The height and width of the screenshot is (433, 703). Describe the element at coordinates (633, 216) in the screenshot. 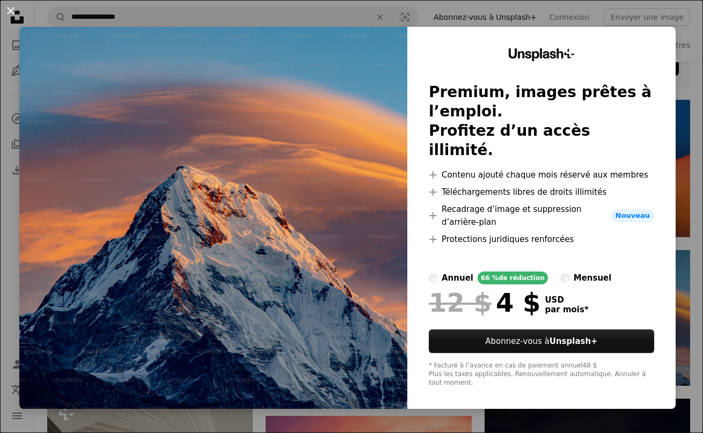

I see `span: Nouveau` at that location.